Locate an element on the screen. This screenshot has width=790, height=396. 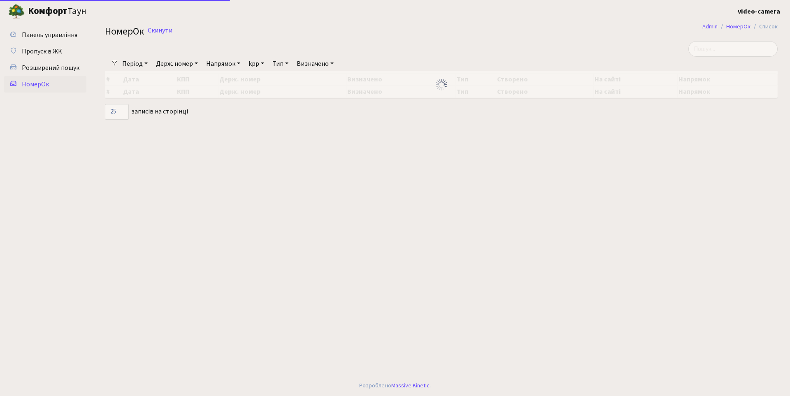
a: kpp is located at coordinates (256, 64).